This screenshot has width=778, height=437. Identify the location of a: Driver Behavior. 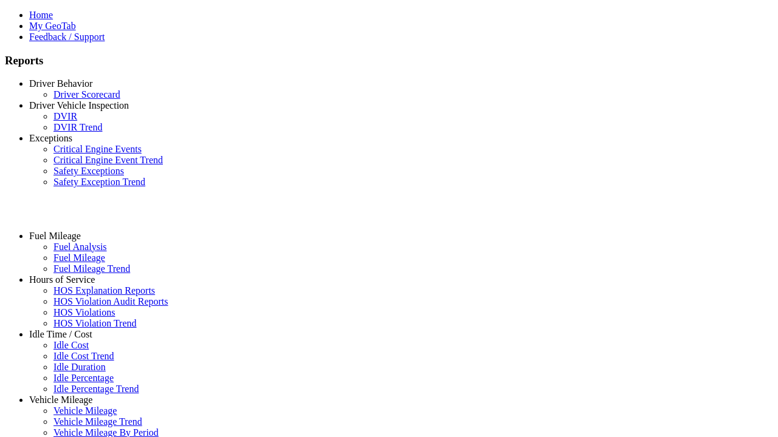
(61, 83).